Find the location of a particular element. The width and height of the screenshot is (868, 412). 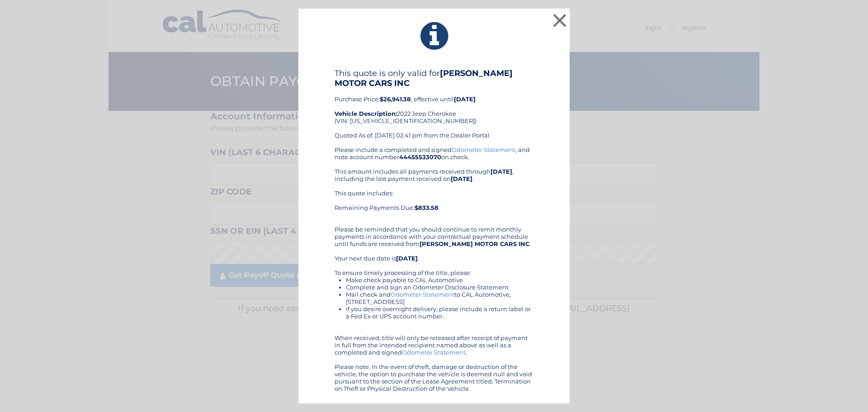

li: If you desire overnight delivery, please include a return label or a Fed Ex or UPS account number. is located at coordinates (439, 313).